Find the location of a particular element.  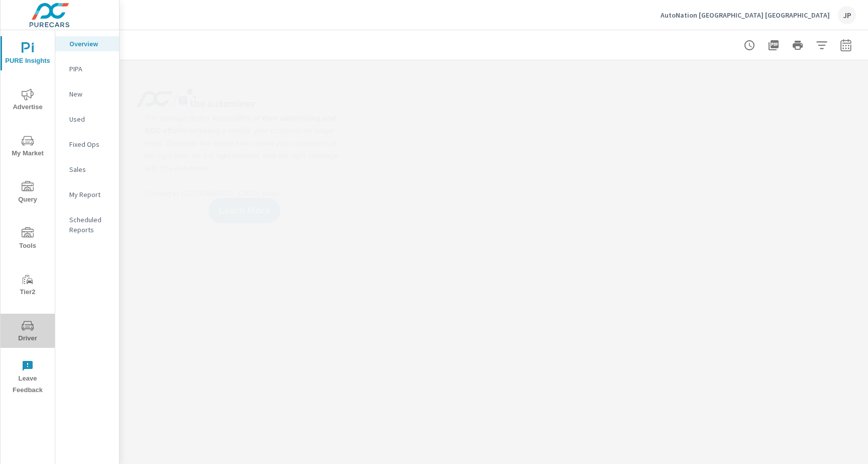

div: Overview is located at coordinates (87, 44).